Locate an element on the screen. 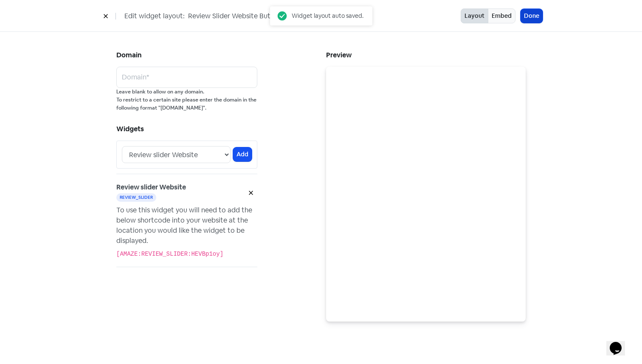 The width and height of the screenshot is (642, 364). h5: Preview is located at coordinates (426, 55).